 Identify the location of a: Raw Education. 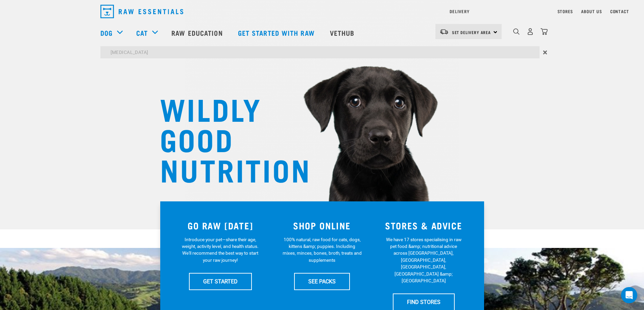
(198, 33).